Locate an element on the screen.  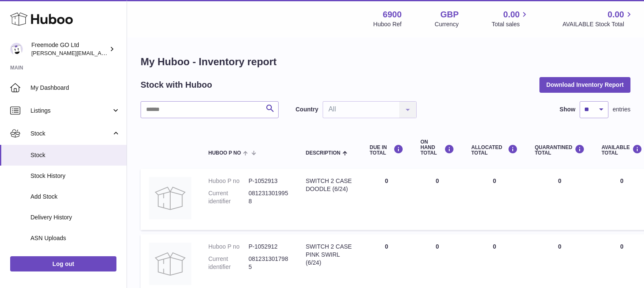
div: AVAILABLE Total is located at coordinates (622, 150).